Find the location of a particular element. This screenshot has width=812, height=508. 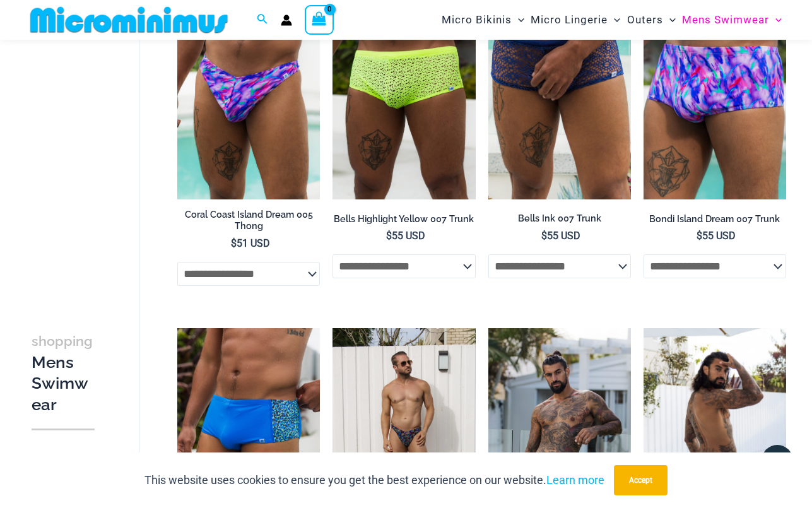

a: OutersMenu ToggleMenu Toggle is located at coordinates (651, 20).